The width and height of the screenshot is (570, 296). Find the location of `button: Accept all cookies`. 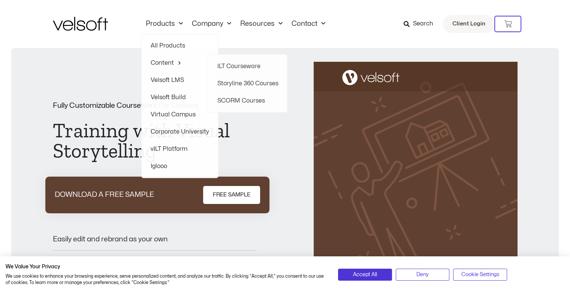

button: Accept all cookies is located at coordinates (365, 275).